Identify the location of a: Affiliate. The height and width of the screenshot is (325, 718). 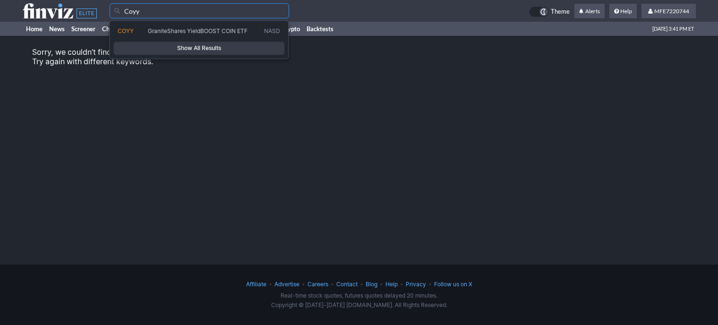
(256, 284).